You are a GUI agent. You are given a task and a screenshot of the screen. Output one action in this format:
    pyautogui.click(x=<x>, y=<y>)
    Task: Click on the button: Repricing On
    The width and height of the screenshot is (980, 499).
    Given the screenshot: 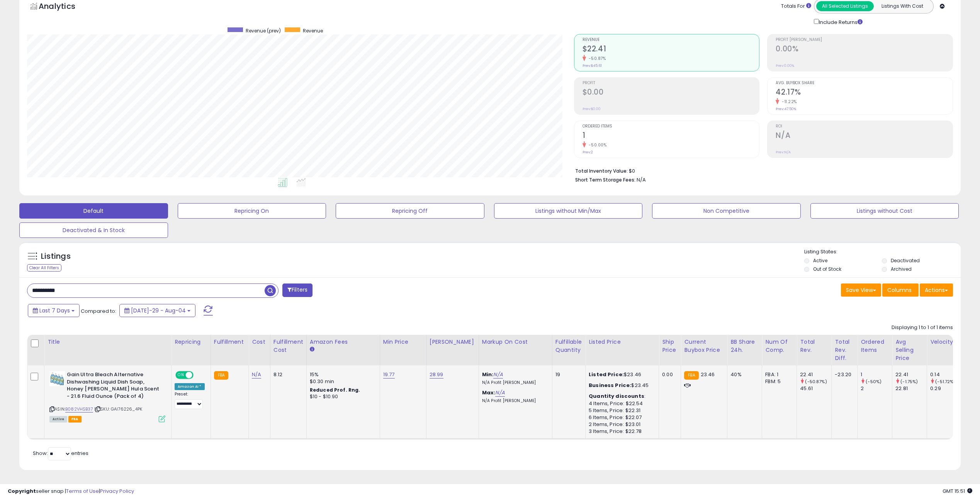 What is the action you would take?
    pyautogui.click(x=251, y=211)
    